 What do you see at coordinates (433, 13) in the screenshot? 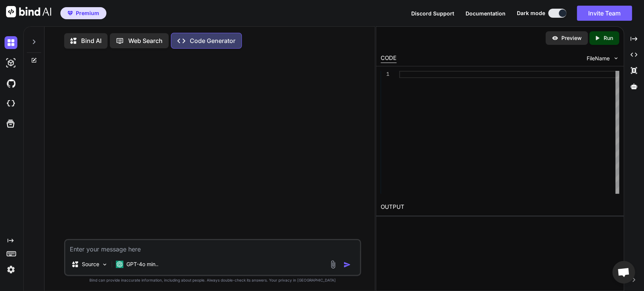
I see `span: Discord Support` at bounding box center [433, 13].